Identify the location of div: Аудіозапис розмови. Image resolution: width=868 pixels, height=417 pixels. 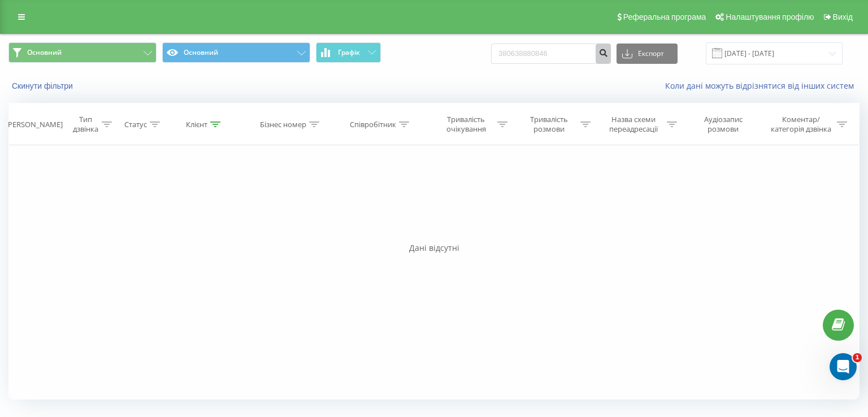
(723, 125).